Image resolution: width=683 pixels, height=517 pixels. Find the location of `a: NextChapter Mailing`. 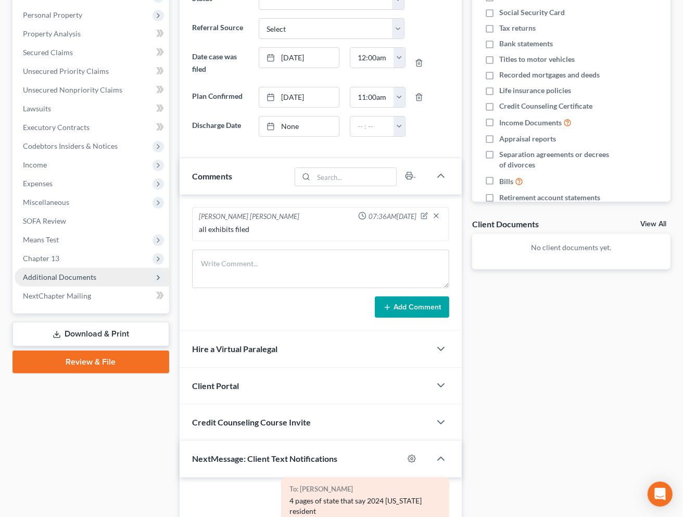

a: NextChapter Mailing is located at coordinates (92, 296).